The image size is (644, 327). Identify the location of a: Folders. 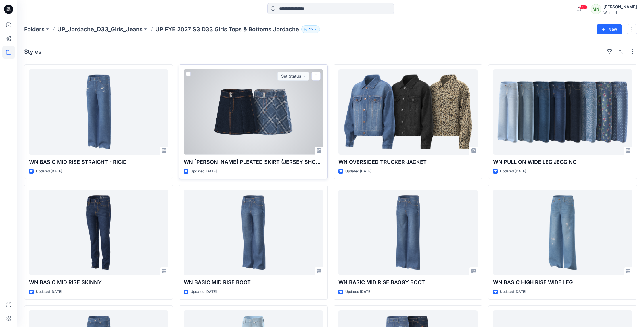
(34, 29).